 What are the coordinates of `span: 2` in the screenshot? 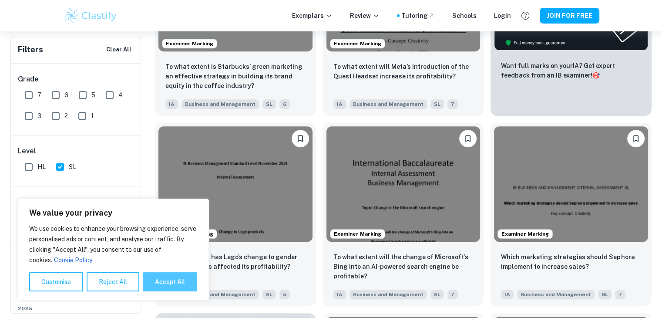 It's located at (66, 116).